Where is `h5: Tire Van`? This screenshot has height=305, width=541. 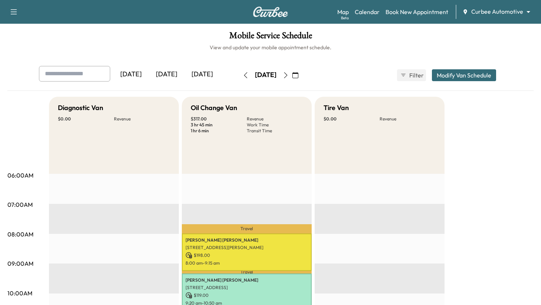 h5: Tire Van is located at coordinates (336, 108).